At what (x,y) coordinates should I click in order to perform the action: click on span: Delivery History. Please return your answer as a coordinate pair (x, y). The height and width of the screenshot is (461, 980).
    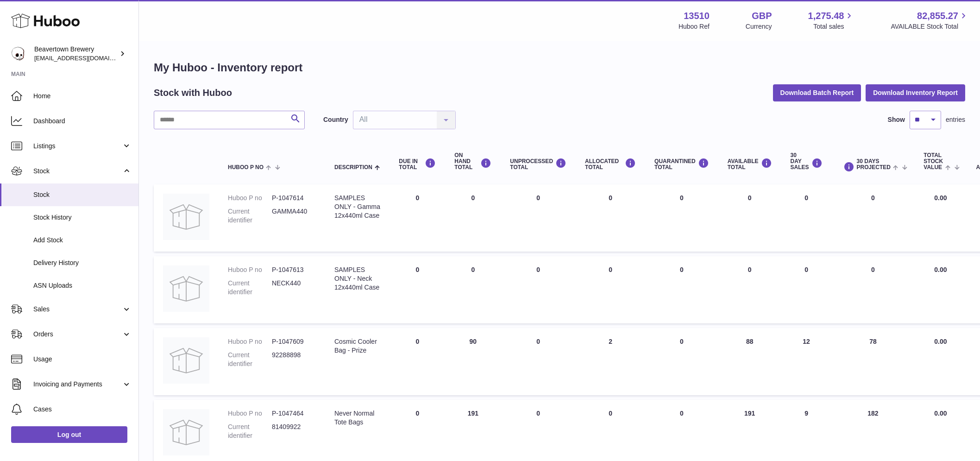
    Looking at the image, I should click on (82, 263).